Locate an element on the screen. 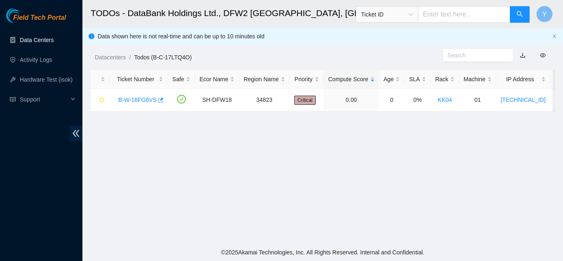 Image resolution: width=563 pixels, height=261 pixels. td: SH-DFW18 is located at coordinates (217, 100).